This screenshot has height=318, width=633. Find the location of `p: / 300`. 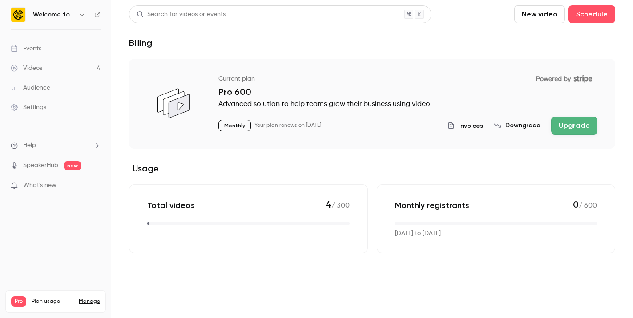

p: / 300 is located at coordinates (338, 205).